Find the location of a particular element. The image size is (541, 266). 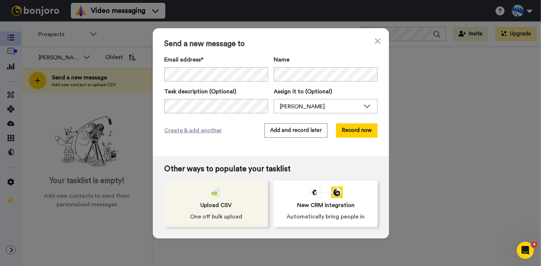

span: One off bulk upload is located at coordinates (216, 217).